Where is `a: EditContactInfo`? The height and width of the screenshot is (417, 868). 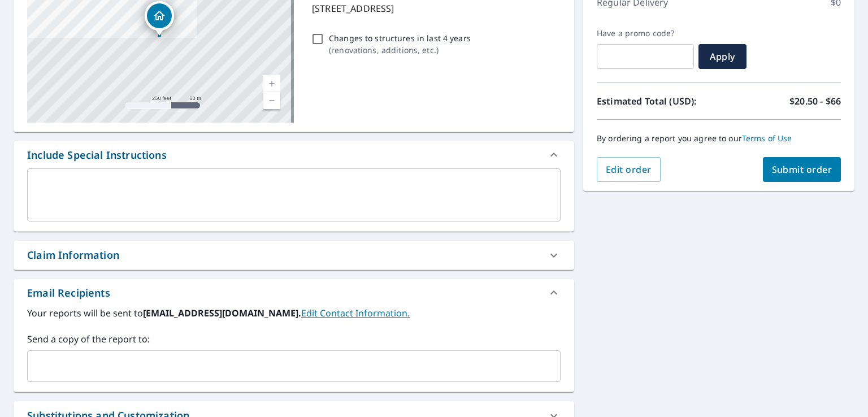 a: EditContactInfo is located at coordinates (355, 313).